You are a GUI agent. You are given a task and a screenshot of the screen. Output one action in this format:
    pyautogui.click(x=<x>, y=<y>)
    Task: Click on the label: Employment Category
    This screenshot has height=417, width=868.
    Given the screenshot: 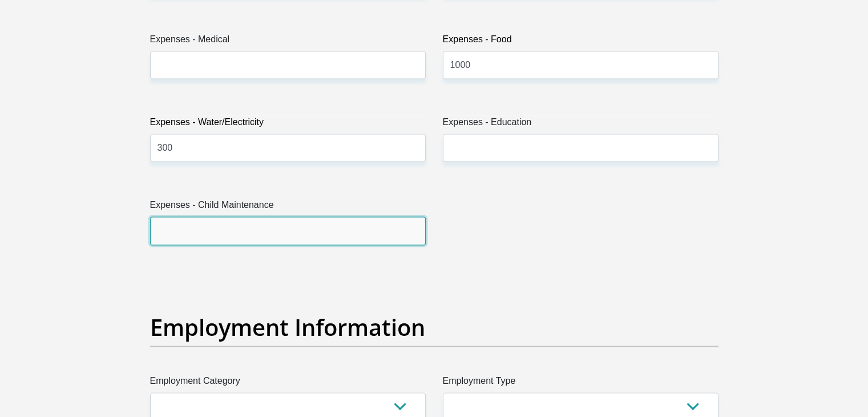 What is the action you would take?
    pyautogui.click(x=288, y=383)
    